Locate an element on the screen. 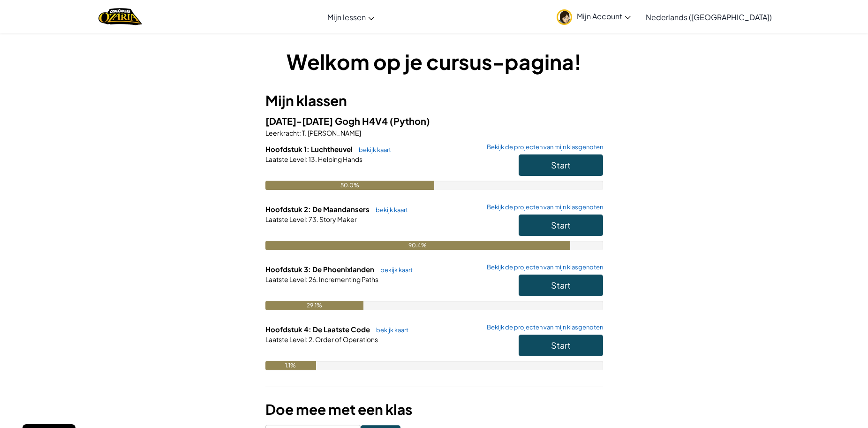 This screenshot has width=868, height=428. span: Hoofdstuk 2: De Maandansers is located at coordinates (318, 209).